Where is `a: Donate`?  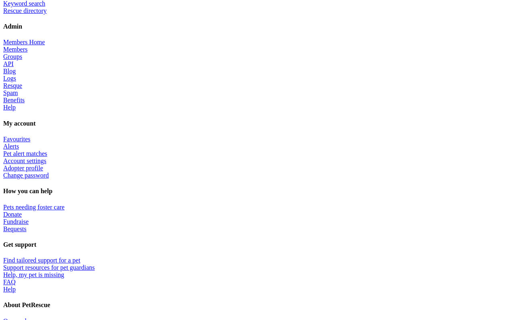 a: Donate is located at coordinates (12, 214).